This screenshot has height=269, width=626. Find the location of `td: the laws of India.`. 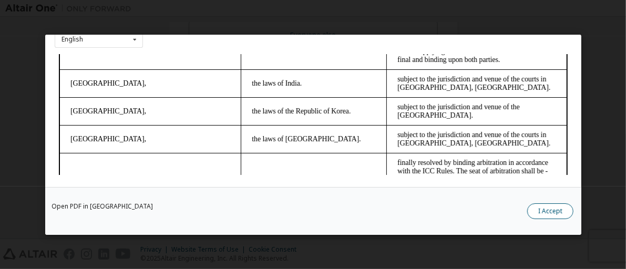

td: the laws of India. is located at coordinates (259, 29).